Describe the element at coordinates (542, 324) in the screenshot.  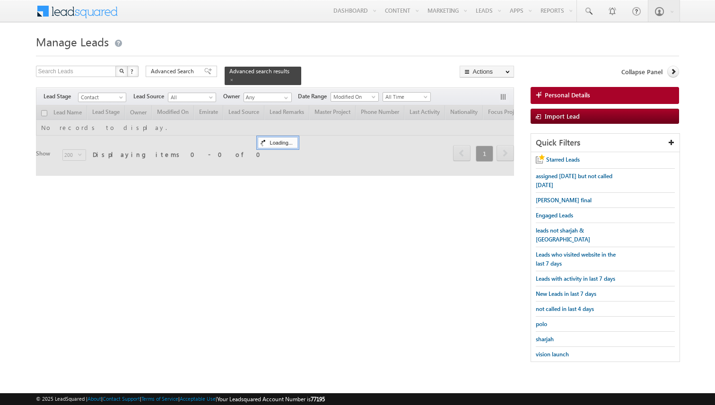
I see `span: polo` at that location.